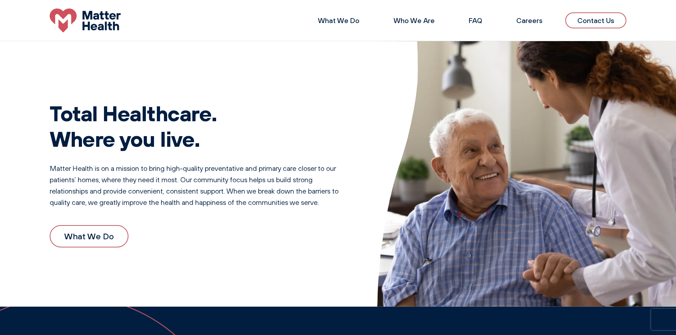  I want to click on a: FAQ, so click(476, 20).